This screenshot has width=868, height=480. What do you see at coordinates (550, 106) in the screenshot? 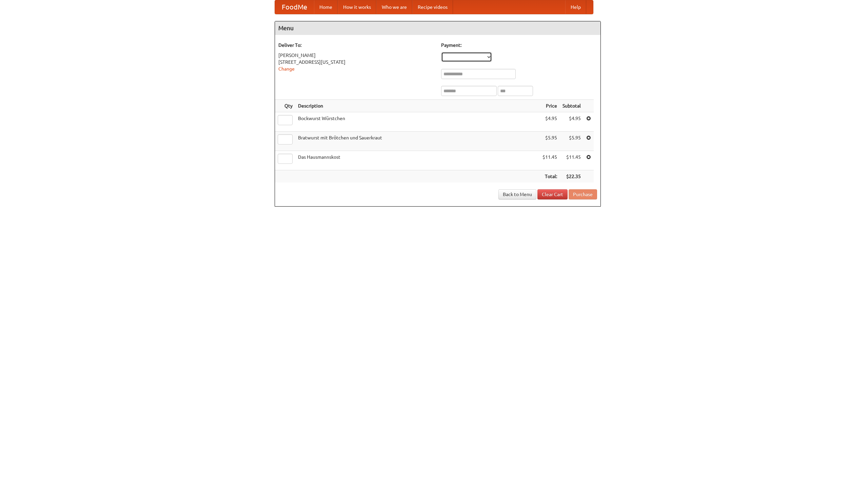
I see `th: Price` at bounding box center [550, 106].